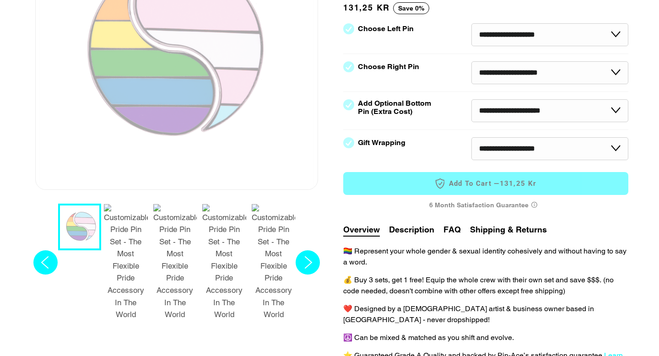 The image size is (659, 356). What do you see at coordinates (485, 257) in the screenshot?
I see `p: 🏳️‍🌈 Represent your whole gender & sexual identity cohesively and without having to say a word.` at bounding box center [485, 257].